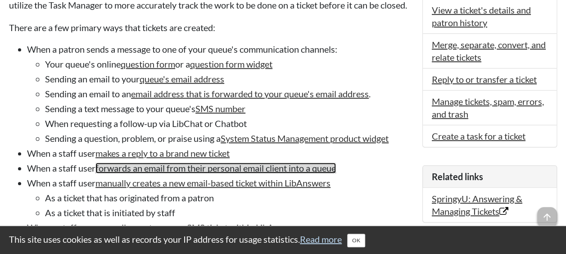 This screenshot has height=254, width=566. Describe the element at coordinates (220, 94) in the screenshot. I see `li: When a patron sends a message to one of your queue's communication channels:` at that location.